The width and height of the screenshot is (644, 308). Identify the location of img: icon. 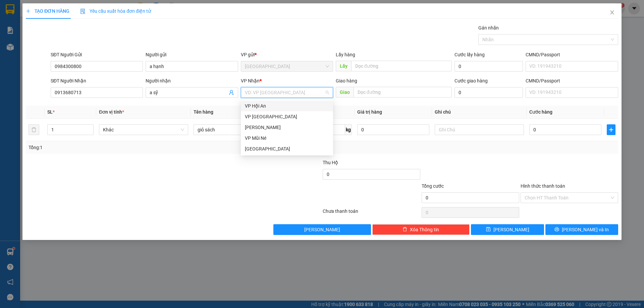
(83, 11).